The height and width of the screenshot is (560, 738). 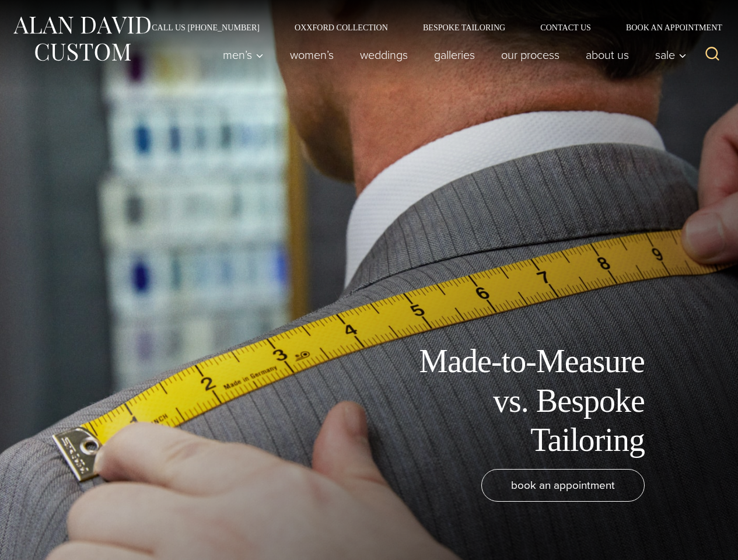 What do you see at coordinates (668, 28) in the screenshot?
I see `a: Book an Appointment` at bounding box center [668, 28].